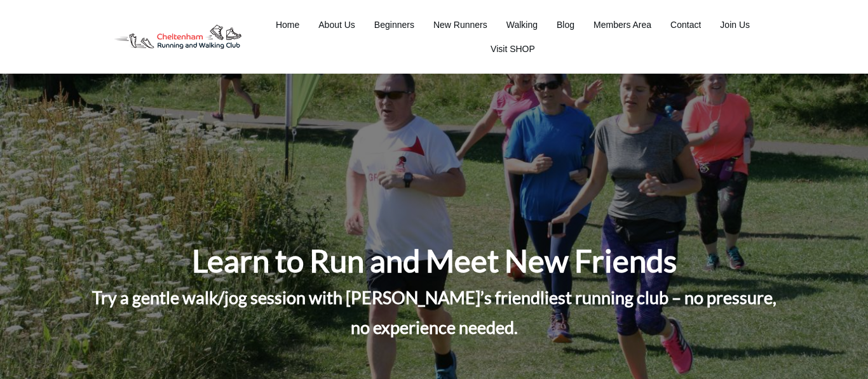  What do you see at coordinates (522, 25) in the screenshot?
I see `a: Walking` at bounding box center [522, 25].